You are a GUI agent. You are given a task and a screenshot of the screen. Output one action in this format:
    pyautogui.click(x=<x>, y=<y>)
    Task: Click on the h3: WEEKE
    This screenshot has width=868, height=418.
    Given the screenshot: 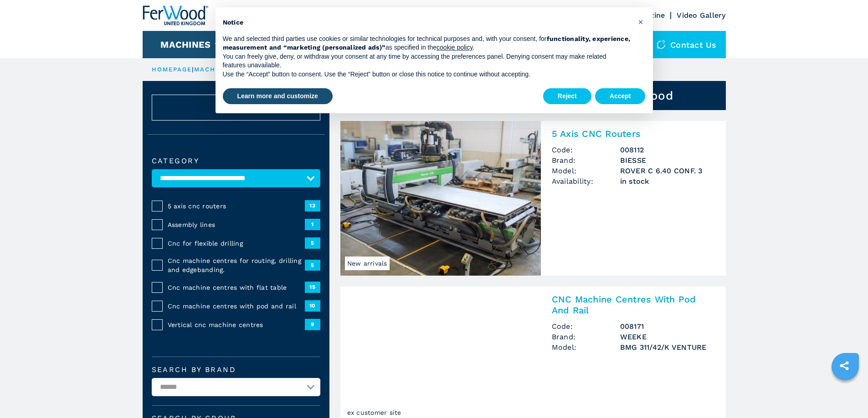 What is the action you would take?
    pyautogui.click(x=667, y=337)
    